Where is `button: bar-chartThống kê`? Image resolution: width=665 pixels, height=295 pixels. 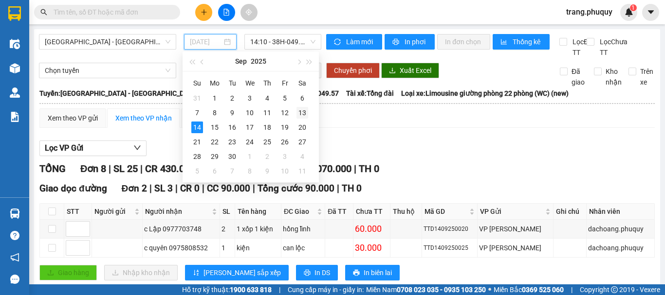
button: bar-chartThống kê is located at coordinates (521, 42).